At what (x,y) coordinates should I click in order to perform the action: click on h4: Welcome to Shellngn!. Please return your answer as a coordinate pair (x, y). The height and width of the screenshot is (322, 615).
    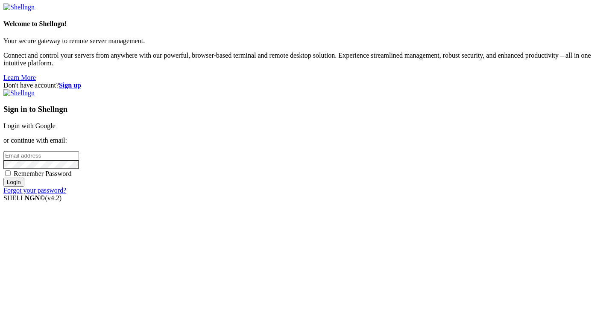
    Looking at the image, I should click on (307, 24).